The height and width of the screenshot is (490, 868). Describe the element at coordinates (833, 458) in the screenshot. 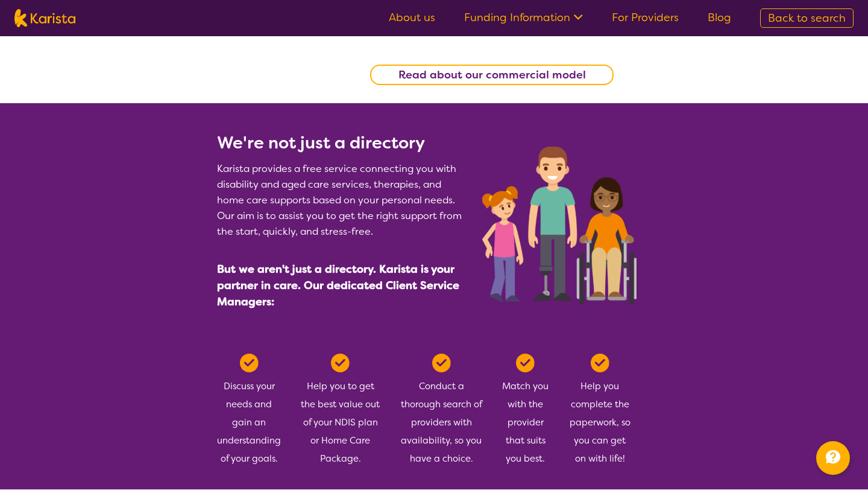

I see `button: Channel Menu` at that location.